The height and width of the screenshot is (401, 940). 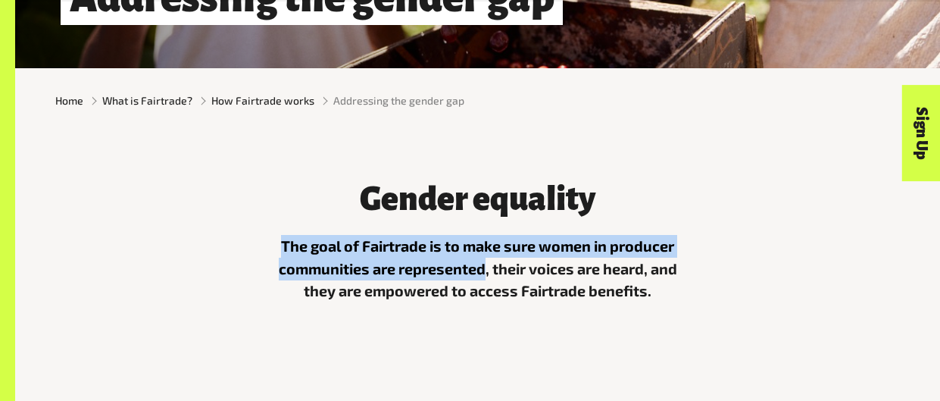 I want to click on span: What is Fairtrade?, so click(x=147, y=100).